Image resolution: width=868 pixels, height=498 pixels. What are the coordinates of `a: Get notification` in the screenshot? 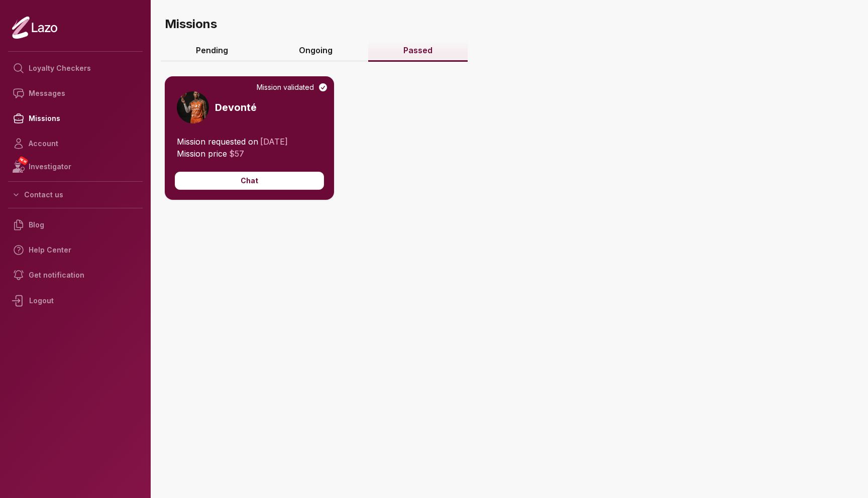 It's located at (75, 275).